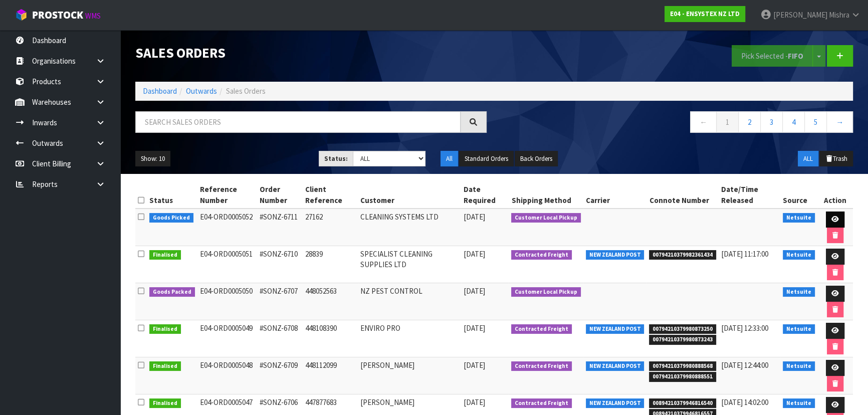  Describe the element at coordinates (280, 227) in the screenshot. I see `td: #SONZ-6711` at that location.